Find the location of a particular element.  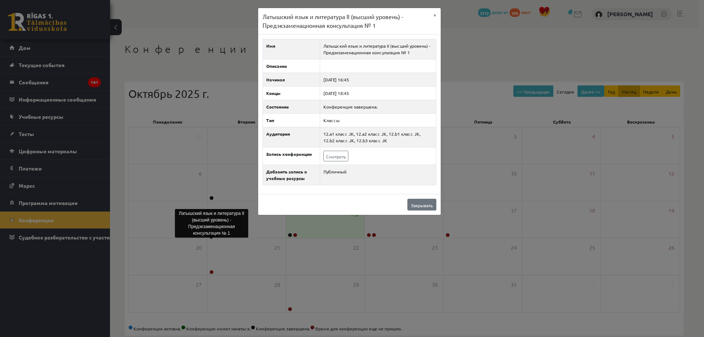

font: Концы is located at coordinates (273, 93).